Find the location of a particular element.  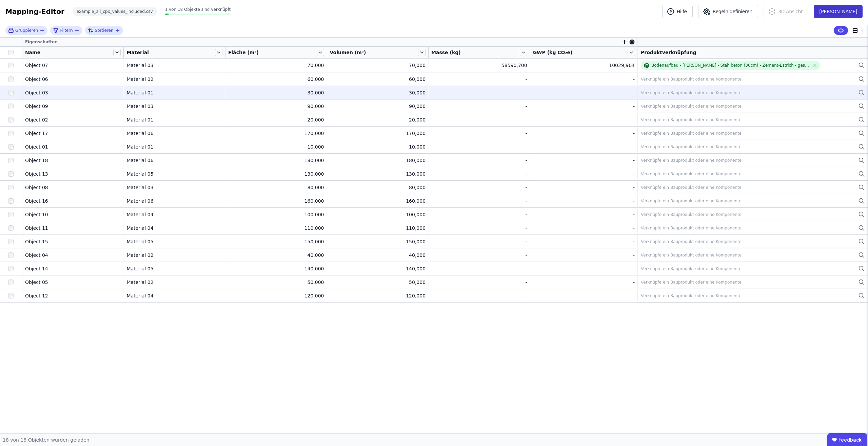

span: Filtern is located at coordinates (66, 31).